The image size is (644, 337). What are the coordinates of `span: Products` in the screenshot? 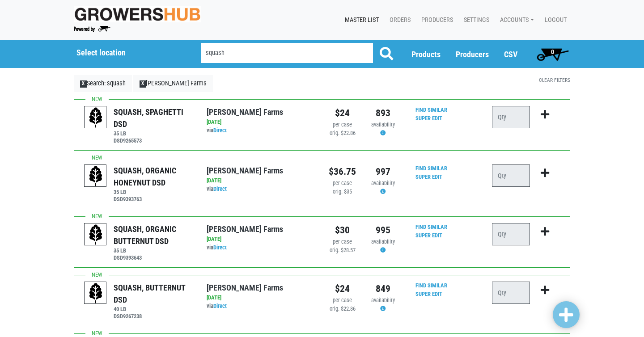 It's located at (426, 54).